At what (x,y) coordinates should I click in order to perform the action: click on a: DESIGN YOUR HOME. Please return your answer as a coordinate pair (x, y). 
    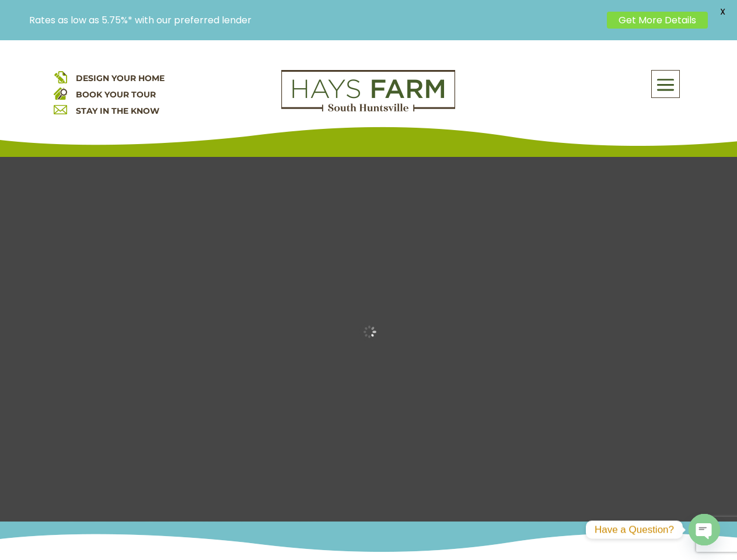
    Looking at the image, I should click on (120, 78).